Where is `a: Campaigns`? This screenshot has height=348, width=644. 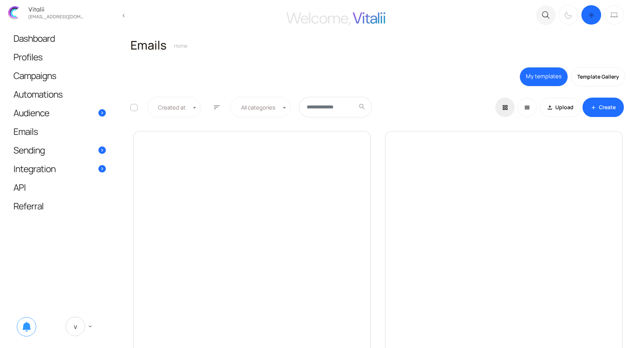
a: Campaigns is located at coordinates (60, 75).